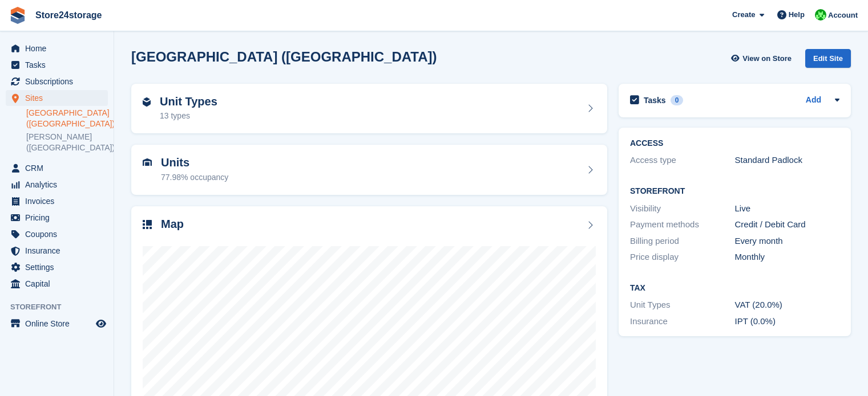 This screenshot has height=396, width=868. Describe the element at coordinates (147, 102) in the screenshot. I see `img: unit-type-icn-2b2737a686de81e16bb02015468b77c625bbabd49415b5ef34ead5e3b44a266d.svg` at that location.